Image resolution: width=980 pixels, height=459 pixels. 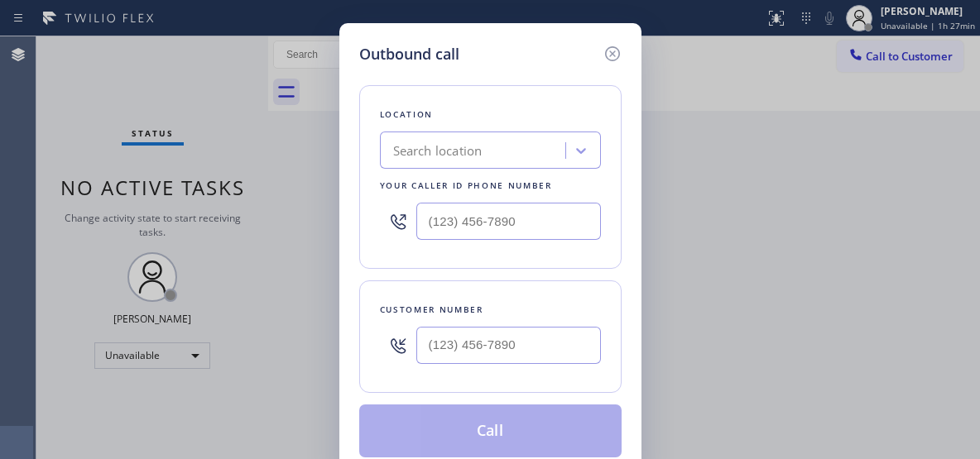 I want to click on h5: Outbound call, so click(x=409, y=54).